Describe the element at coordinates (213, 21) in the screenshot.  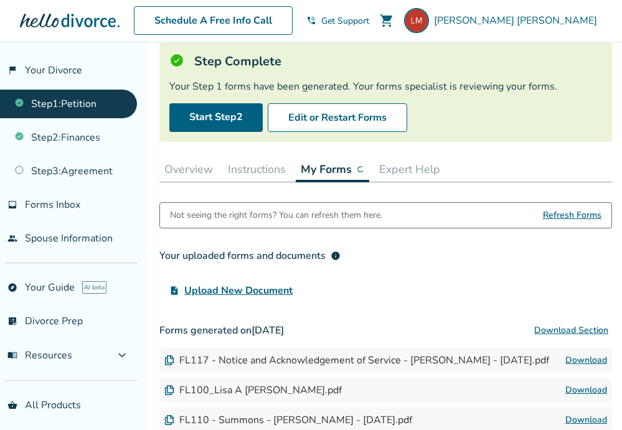
I see `a: Schedule A Free Info Call` at that location.